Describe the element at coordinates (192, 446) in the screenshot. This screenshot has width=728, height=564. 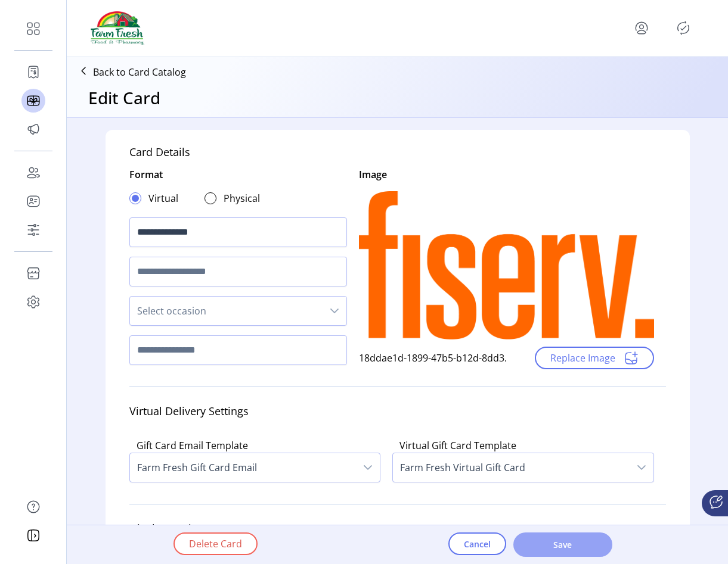
I see `label: Gift Card Email Template` at that location.